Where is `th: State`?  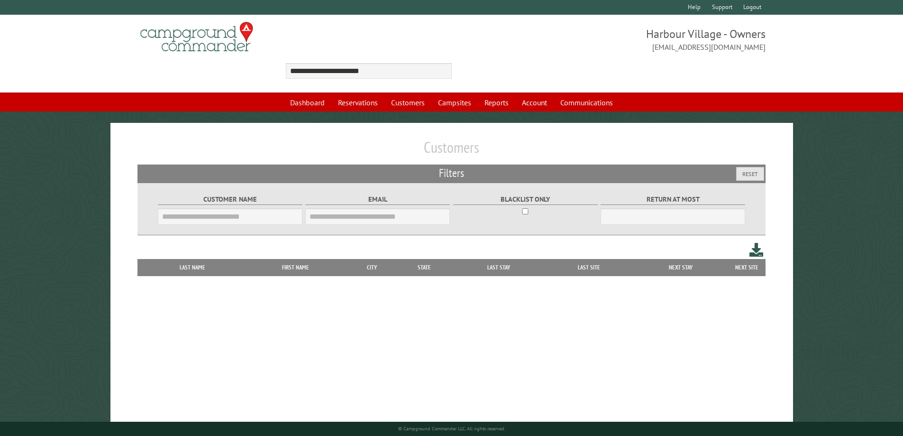 th: State is located at coordinates (424, 267).